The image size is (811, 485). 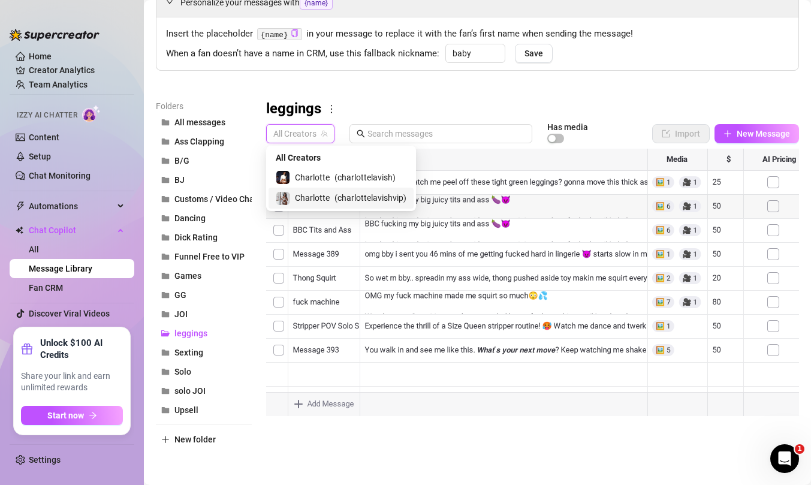 I want to click on span: Sexting, so click(x=189, y=352).